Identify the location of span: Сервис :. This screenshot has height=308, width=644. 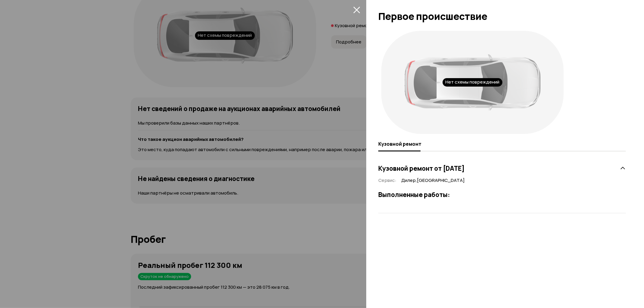
(387, 180).